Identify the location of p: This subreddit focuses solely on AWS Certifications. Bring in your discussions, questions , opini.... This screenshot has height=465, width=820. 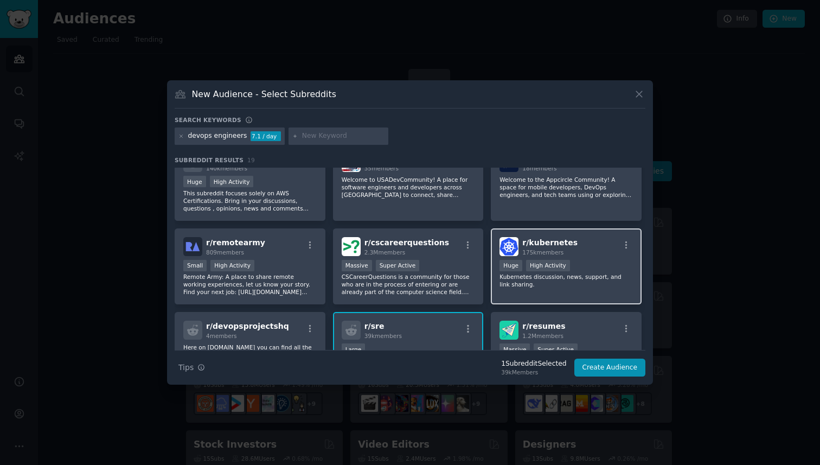
(250, 201).